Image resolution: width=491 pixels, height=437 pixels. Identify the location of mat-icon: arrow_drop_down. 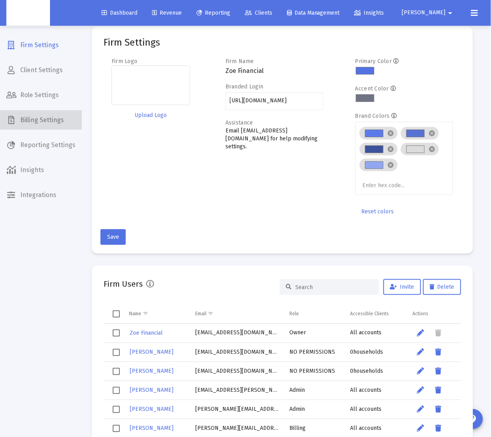
(451, 13).